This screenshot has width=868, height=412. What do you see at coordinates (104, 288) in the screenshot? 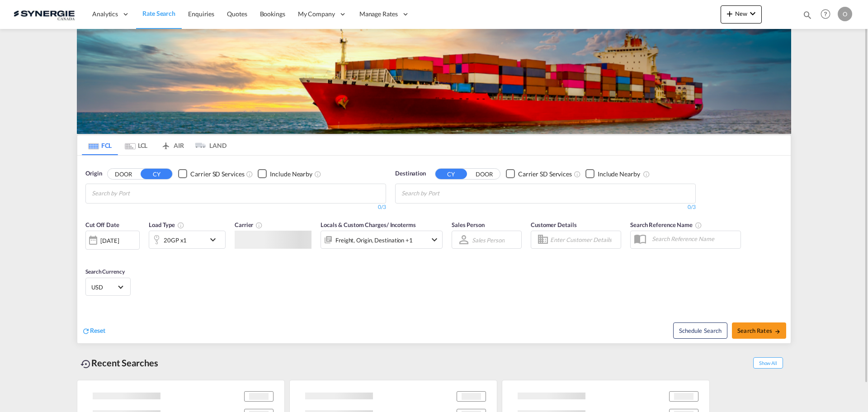
I see `span: USD` at bounding box center [104, 288].